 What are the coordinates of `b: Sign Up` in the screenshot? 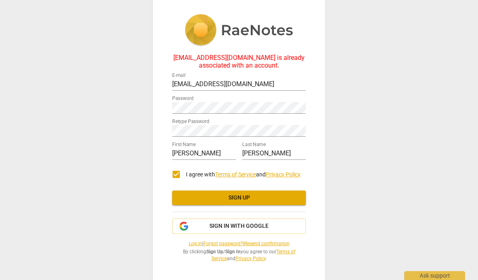 It's located at (215, 252).